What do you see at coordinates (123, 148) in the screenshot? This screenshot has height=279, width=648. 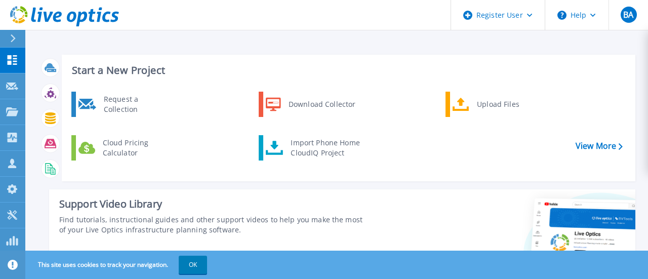 I see `a: Cloud Pricing Calculator` at bounding box center [123, 148].